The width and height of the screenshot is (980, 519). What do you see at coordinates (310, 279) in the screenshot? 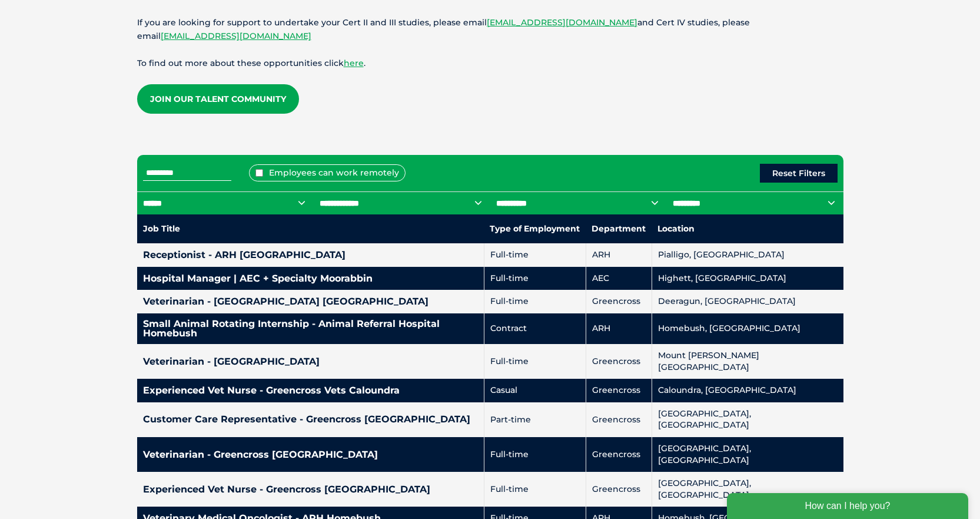
I see `h4: Hospital Manager | AEC + Specialty Moorabbin` at bounding box center [310, 279].